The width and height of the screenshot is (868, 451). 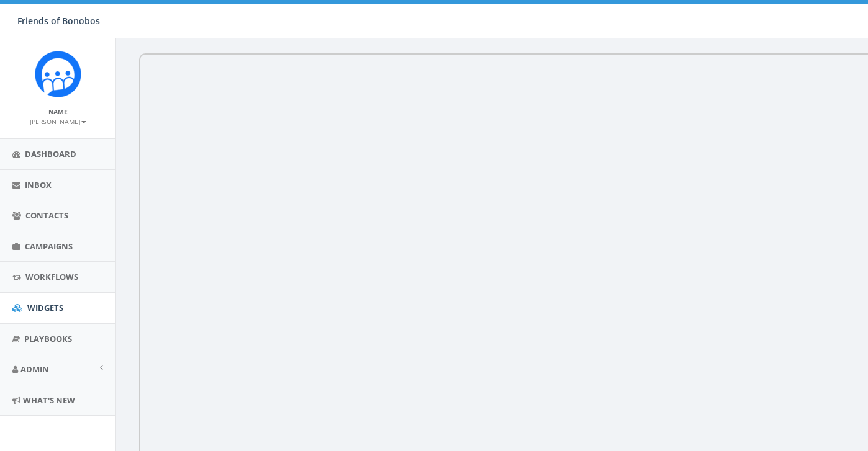 What do you see at coordinates (59, 20) in the screenshot?
I see `span: Friends of Bonobos` at bounding box center [59, 20].